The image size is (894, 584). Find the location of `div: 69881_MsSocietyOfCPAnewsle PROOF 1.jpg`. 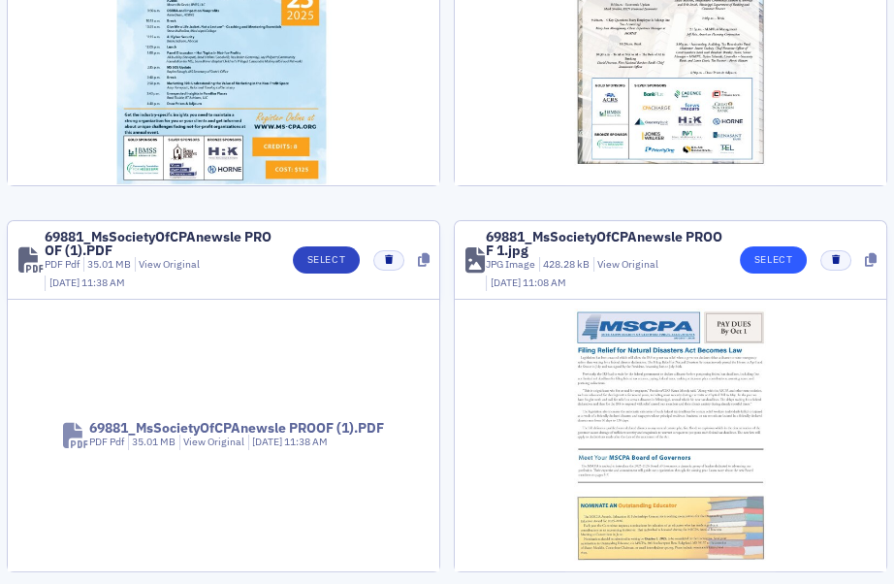

div: 69881_MsSocietyOfCPAnewsle PROOF 1.jpg is located at coordinates (606, 243).